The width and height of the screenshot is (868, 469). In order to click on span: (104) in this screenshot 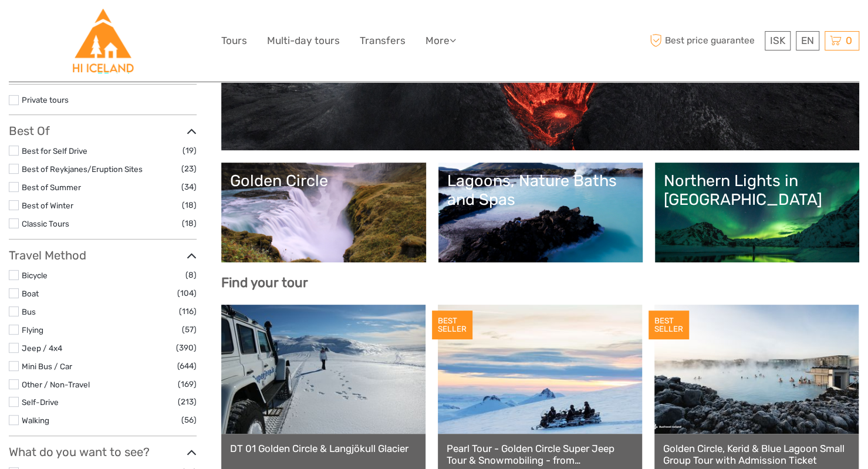, I will do `click(187, 293)`.